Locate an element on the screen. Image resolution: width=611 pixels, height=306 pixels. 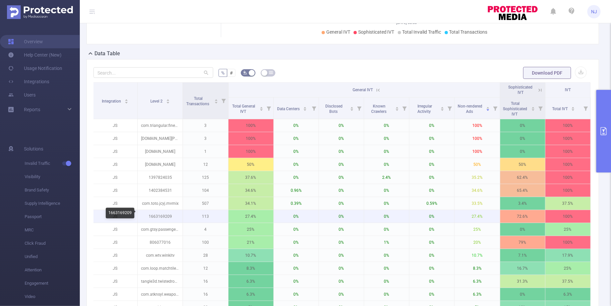
p: 62.4% is located at coordinates (522, 177).